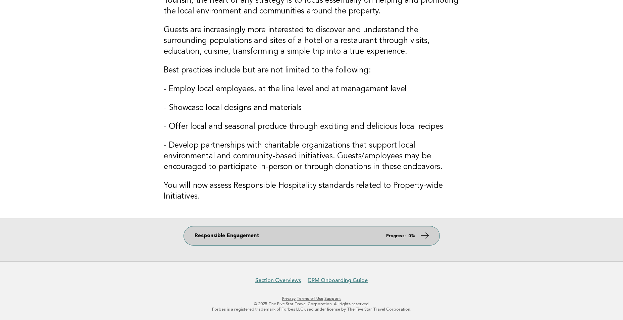 This screenshot has height=320, width=623. I want to click on a: DRM Onboarding Guide, so click(337, 280).